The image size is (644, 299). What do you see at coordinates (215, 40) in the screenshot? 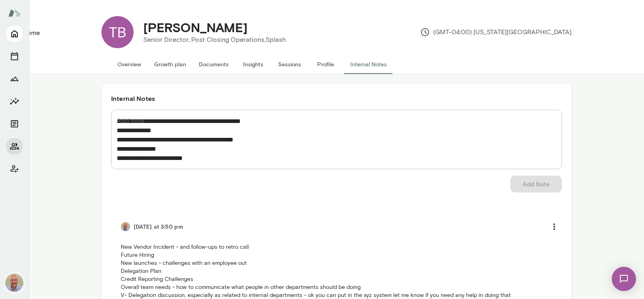
I see `p: Senior Director, Post Closing Operations, Splash` at bounding box center [215, 40].